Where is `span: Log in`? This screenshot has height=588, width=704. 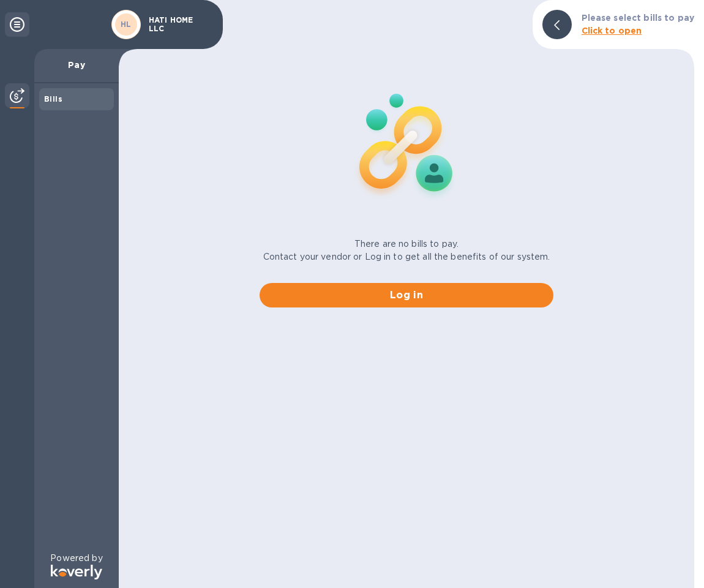
span: Log in is located at coordinates (407, 295).